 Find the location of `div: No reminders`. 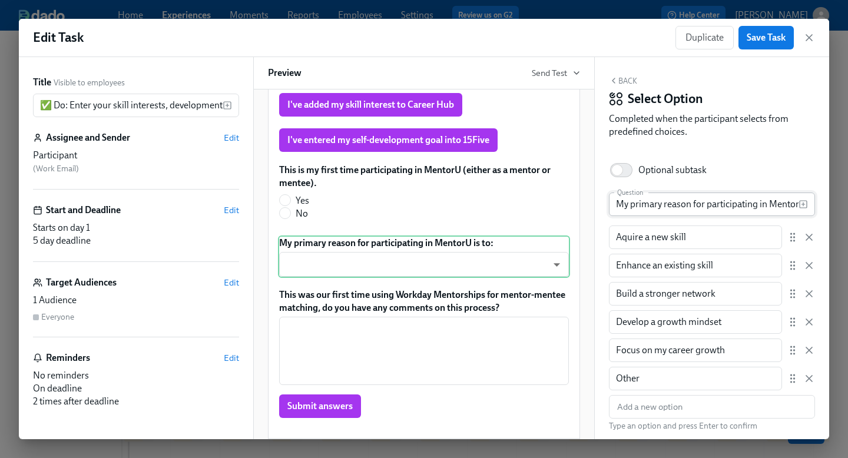

div: No reminders is located at coordinates (136, 376).